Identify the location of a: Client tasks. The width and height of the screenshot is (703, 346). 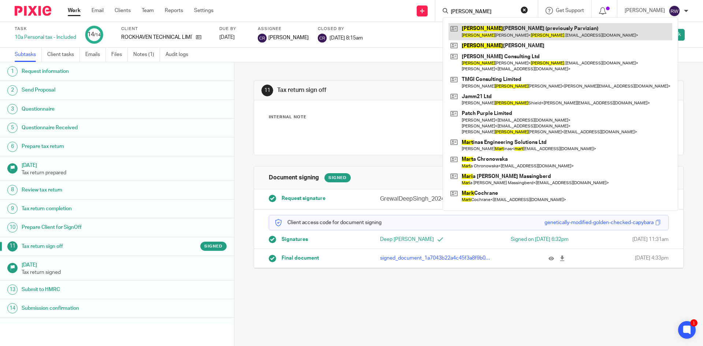
(63, 55).